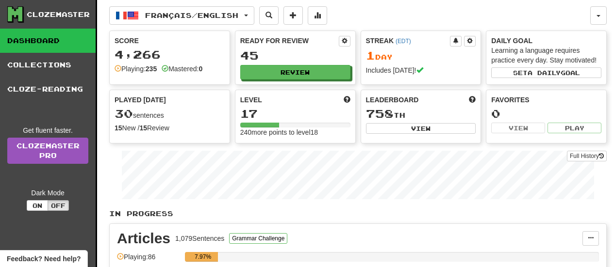 The image size is (614, 267). What do you see at coordinates (203, 257) in the screenshot?
I see `div: 7.97%` at bounding box center [203, 257].